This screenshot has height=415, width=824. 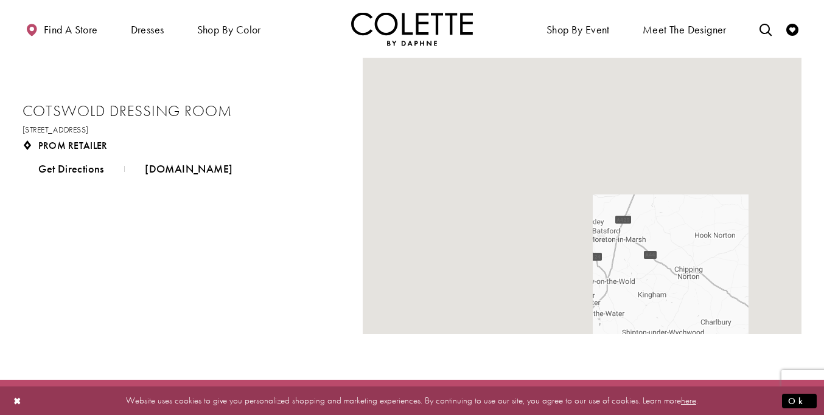 What do you see at coordinates (684, 30) in the screenshot?
I see `span: Meet the designer` at bounding box center [684, 30].